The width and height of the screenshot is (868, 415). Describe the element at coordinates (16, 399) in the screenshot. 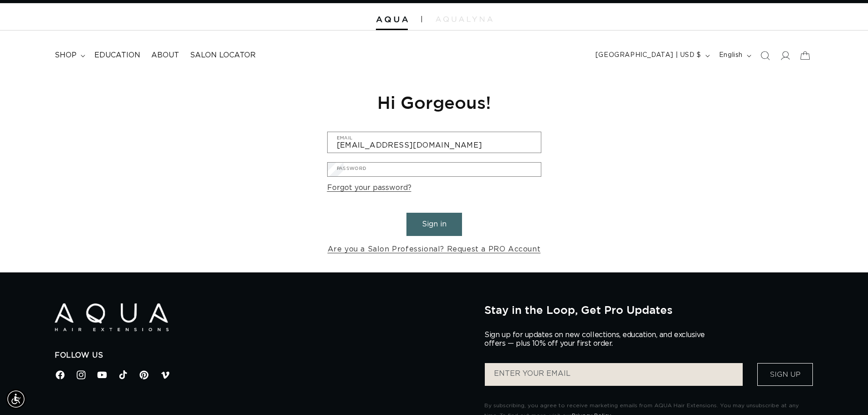

I see `div: Accessibility Menu` at that location.